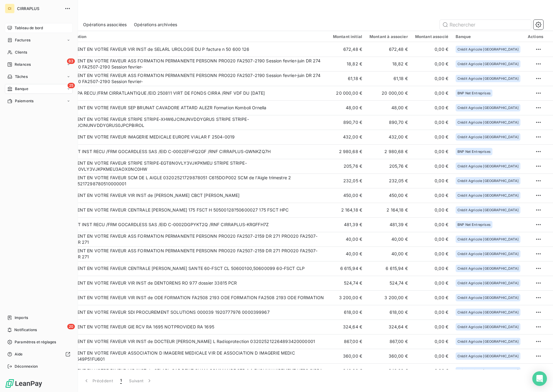 The image size is (553, 392). What do you see at coordinates (474, 93) in the screenshot?
I see `span: BNP Net Entreprises` at bounding box center [474, 93].